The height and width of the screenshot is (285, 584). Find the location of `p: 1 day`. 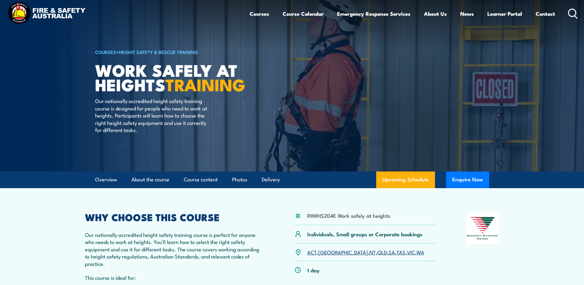

p: 1 day is located at coordinates (313, 269).